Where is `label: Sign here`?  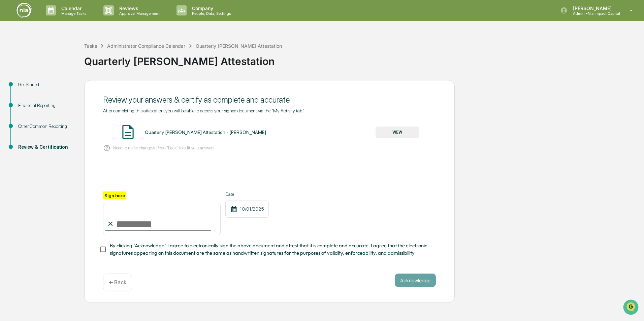
label: Sign here is located at coordinates (115, 195).